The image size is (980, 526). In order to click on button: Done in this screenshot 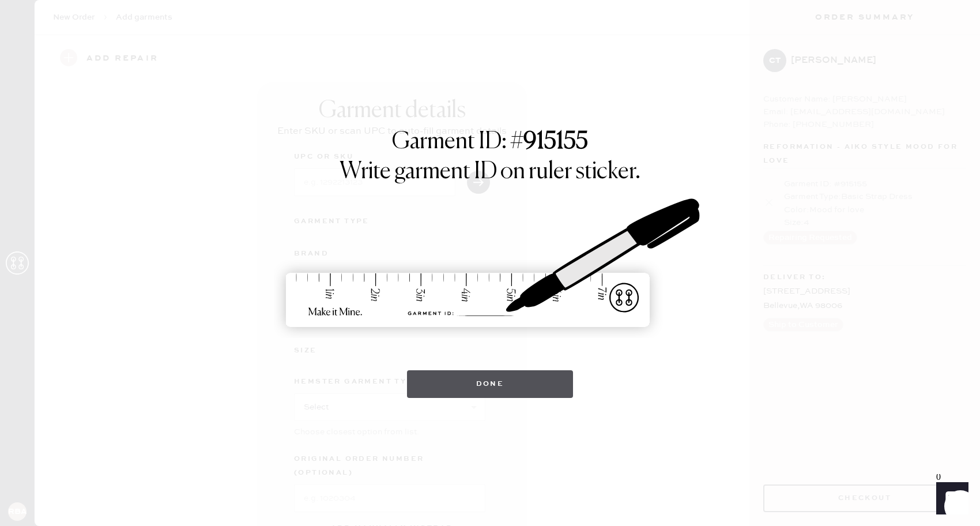, I will do `click(490, 384)`.